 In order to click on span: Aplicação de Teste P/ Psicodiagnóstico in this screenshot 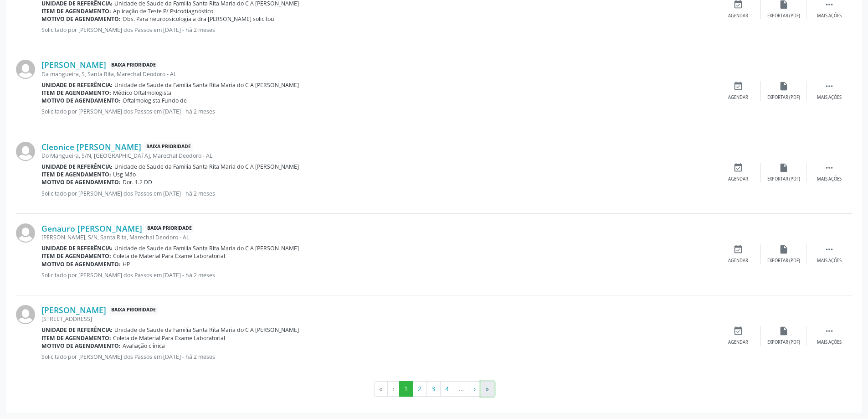, I will do `click(163, 11)`.